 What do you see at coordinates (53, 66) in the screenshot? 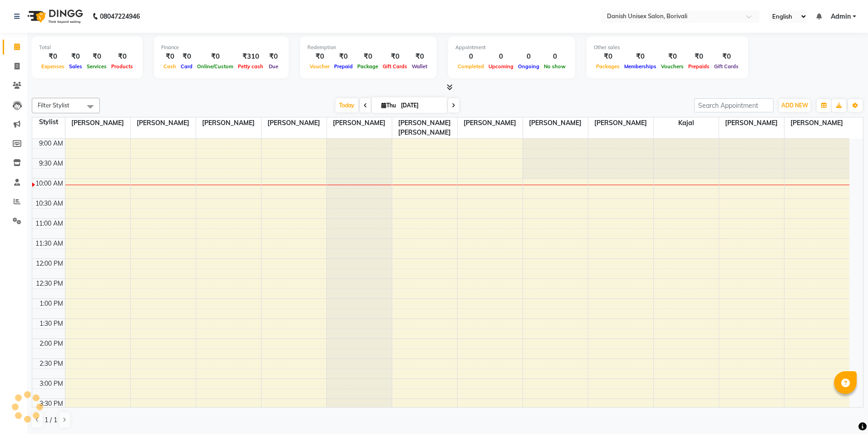
I see `span: Expenses` at bounding box center [53, 66].